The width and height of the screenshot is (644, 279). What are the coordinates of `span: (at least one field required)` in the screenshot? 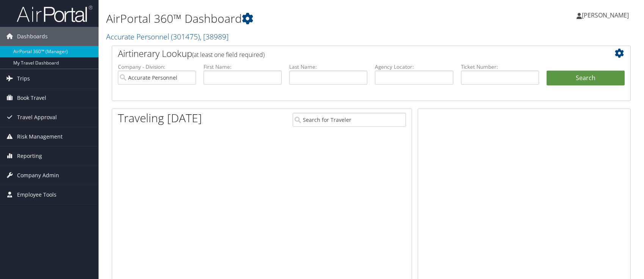 It's located at (228, 54).